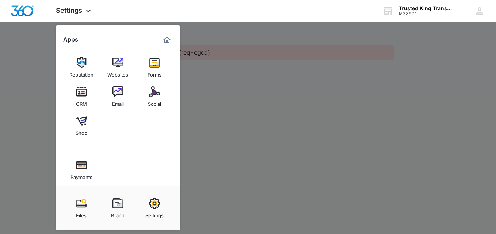 Image resolution: width=496 pixels, height=234 pixels. I want to click on a: Reputation, so click(81, 68).